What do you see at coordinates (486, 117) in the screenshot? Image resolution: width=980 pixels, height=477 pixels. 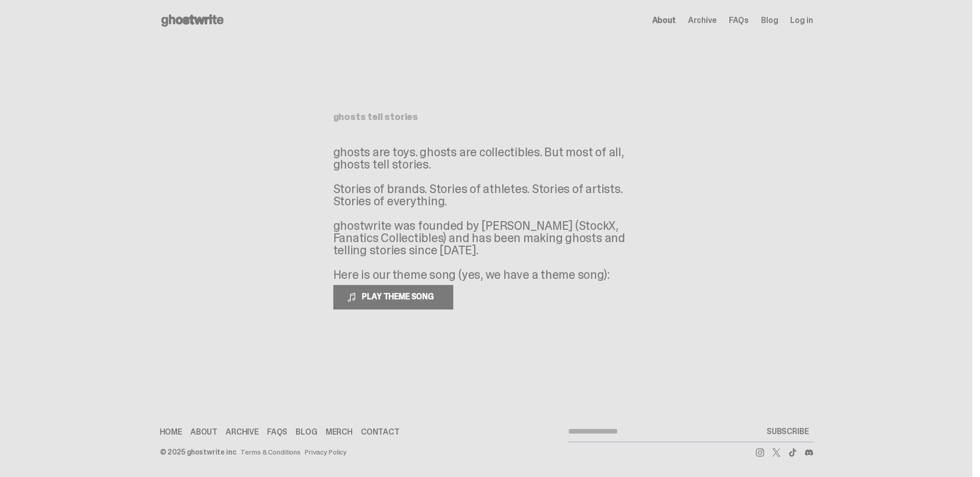 I see `h1: ghosts tell stories` at bounding box center [486, 117].